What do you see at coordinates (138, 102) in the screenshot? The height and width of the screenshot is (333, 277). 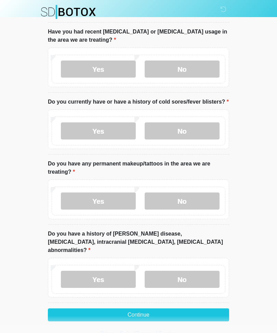 I see `label: Do you currently have or have a history of cold sores/fever blisters?` at bounding box center [138, 102].